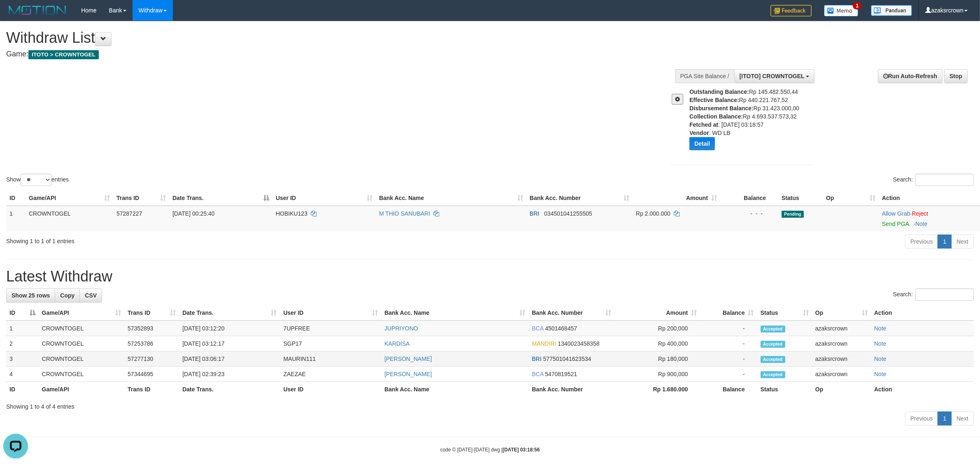  What do you see at coordinates (397, 343) in the screenshot?
I see `a: KARDISA` at bounding box center [397, 343].